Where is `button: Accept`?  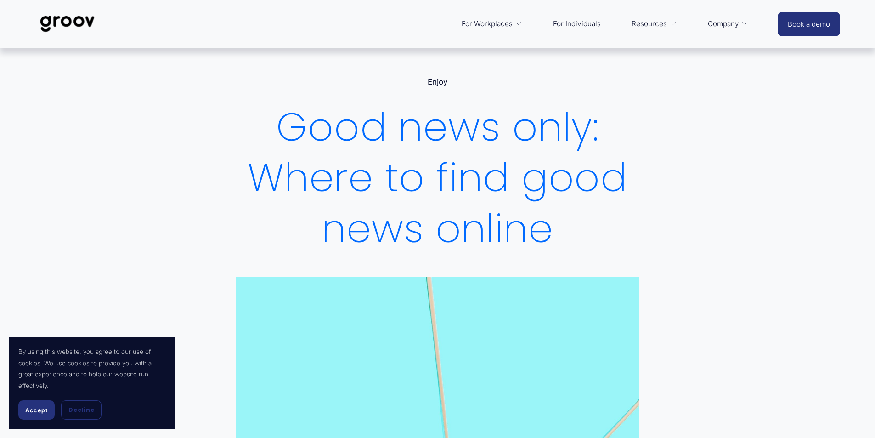 button: Accept is located at coordinates (36, 410).